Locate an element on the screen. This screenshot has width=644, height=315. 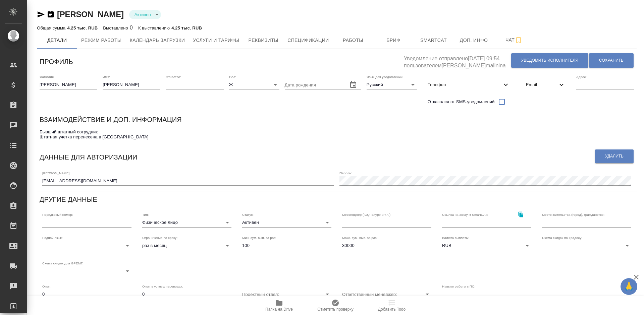
span: Smartcat is located at coordinates (434, 40).